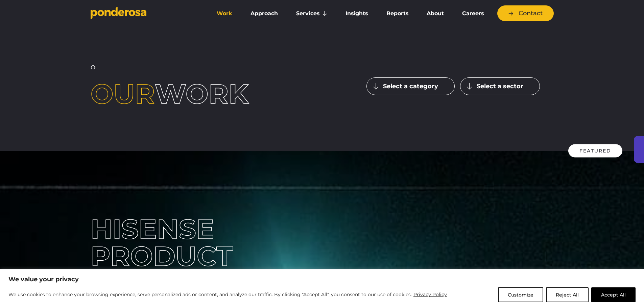 Image resolution: width=644 pixels, height=308 pixels. What do you see at coordinates (264, 13) in the screenshot?
I see `a: Approach` at bounding box center [264, 13].